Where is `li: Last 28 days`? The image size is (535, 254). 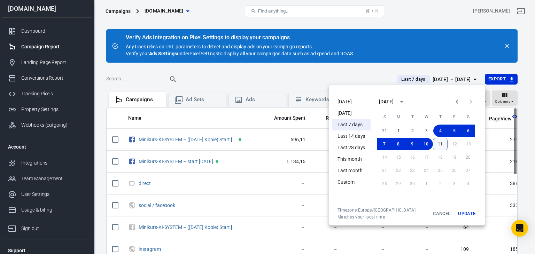
li: Last 28 days is located at coordinates (351, 148).